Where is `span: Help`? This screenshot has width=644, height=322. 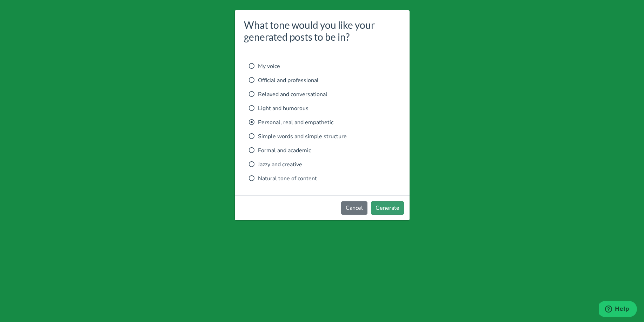 span: Help is located at coordinates (23, 8).